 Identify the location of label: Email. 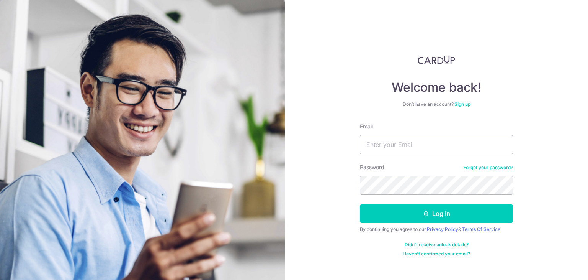
(366, 126).